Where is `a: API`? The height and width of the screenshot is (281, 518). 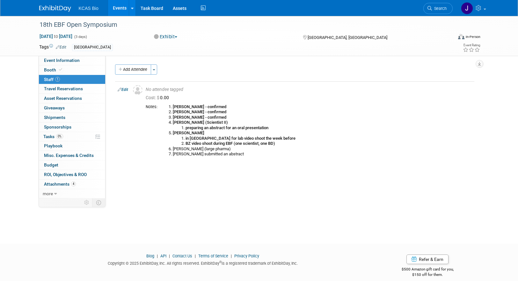
a: API is located at coordinates (163, 256).